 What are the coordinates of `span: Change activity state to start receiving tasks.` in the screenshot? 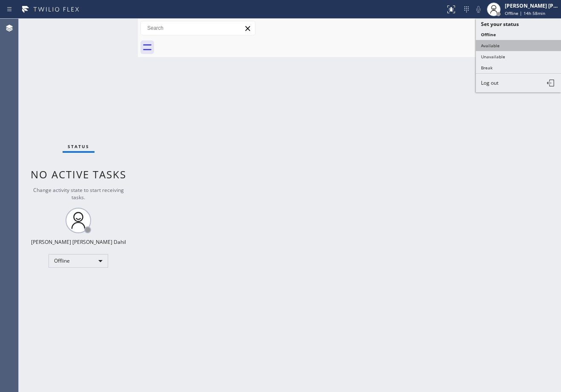 It's located at (78, 194).